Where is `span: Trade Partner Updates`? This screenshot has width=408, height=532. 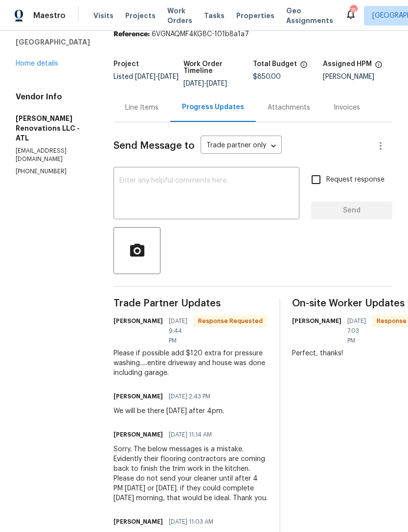 span: Trade Partner Updates is located at coordinates (190, 303).